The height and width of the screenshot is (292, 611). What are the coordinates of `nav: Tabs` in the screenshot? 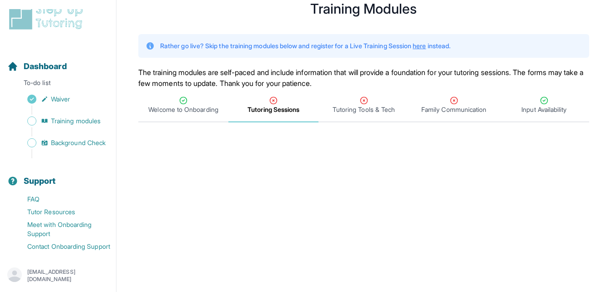 It's located at (364, 106).